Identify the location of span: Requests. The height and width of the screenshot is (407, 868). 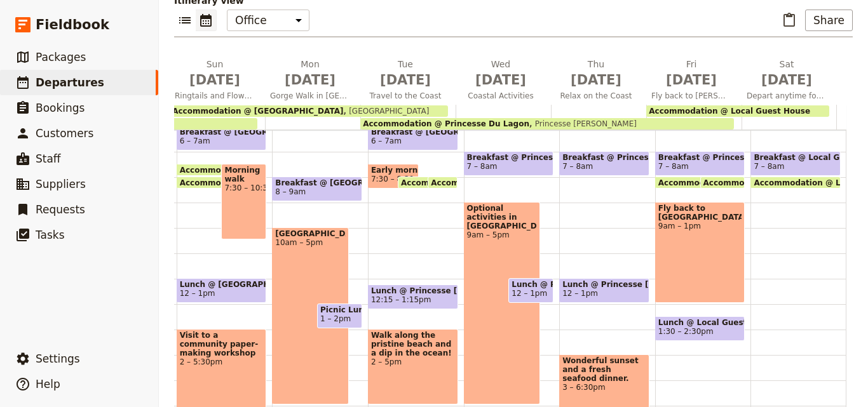
(61, 209).